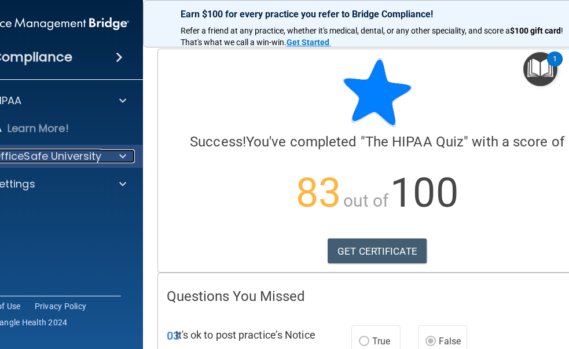 The height and width of the screenshot is (349, 569). What do you see at coordinates (414, 142) in the screenshot?
I see `span: The HIPAA Quiz` at bounding box center [414, 142].